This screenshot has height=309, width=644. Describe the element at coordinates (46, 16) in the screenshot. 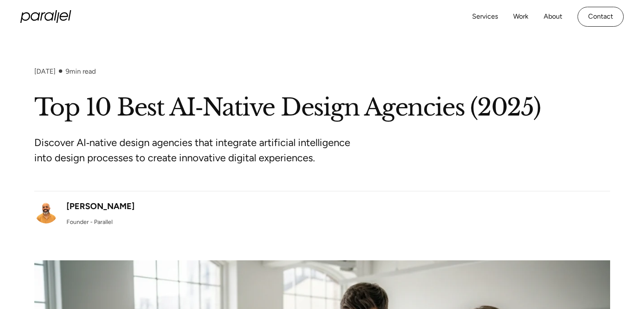

I see `a: home` at that location.